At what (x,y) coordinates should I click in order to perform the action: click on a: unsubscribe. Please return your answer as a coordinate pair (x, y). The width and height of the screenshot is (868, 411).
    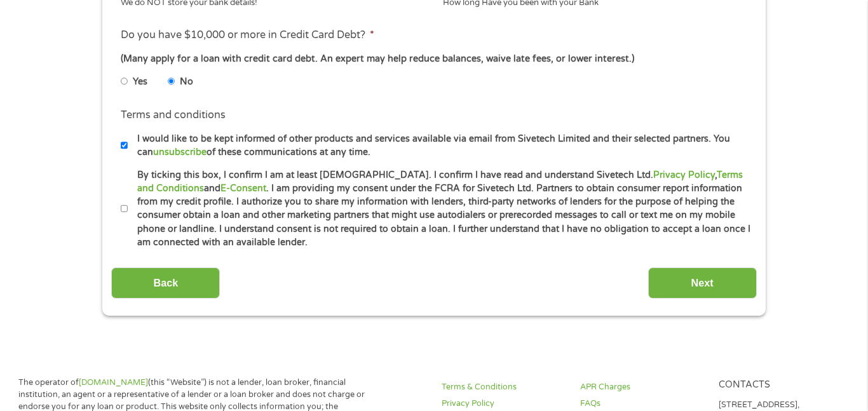
    Looking at the image, I should click on (180, 152).